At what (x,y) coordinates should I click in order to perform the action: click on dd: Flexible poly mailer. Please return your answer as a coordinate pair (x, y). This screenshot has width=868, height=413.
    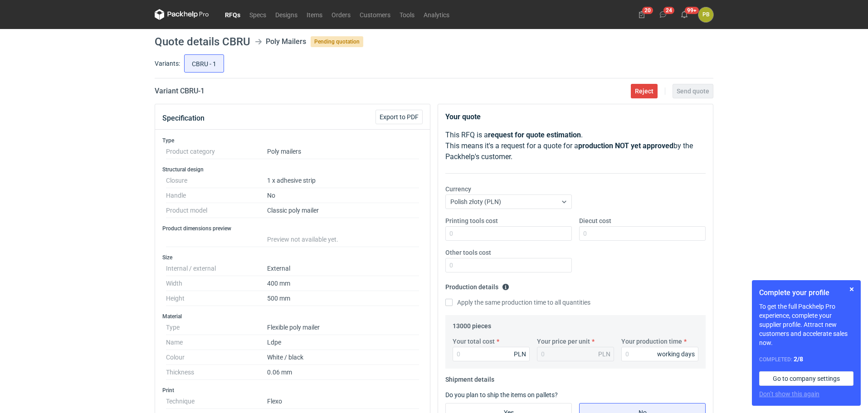
    Looking at the image, I should click on (343, 327).